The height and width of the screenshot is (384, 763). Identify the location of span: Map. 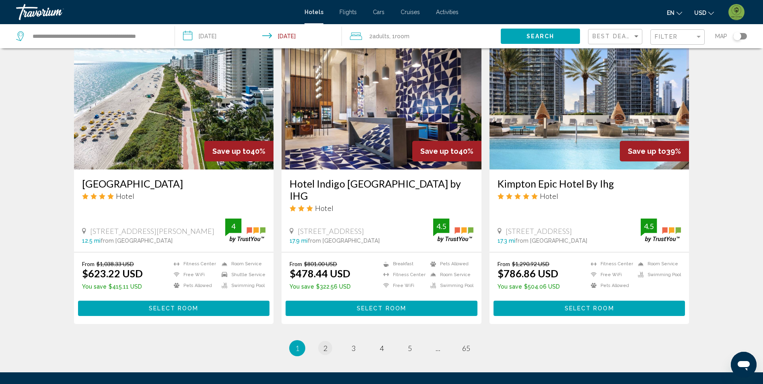
(721, 36).